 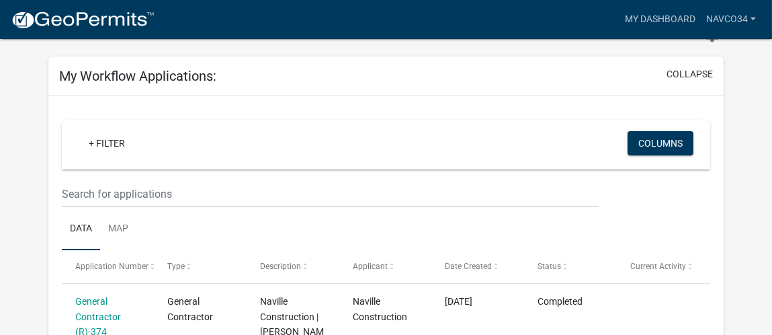 I want to click on input: Search for applications, so click(x=330, y=193).